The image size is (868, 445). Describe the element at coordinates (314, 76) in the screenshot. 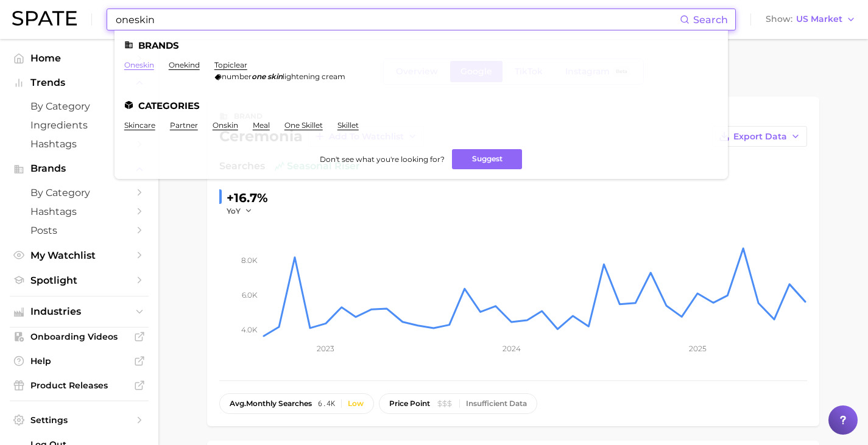

I see `span: lightening cream` at that location.